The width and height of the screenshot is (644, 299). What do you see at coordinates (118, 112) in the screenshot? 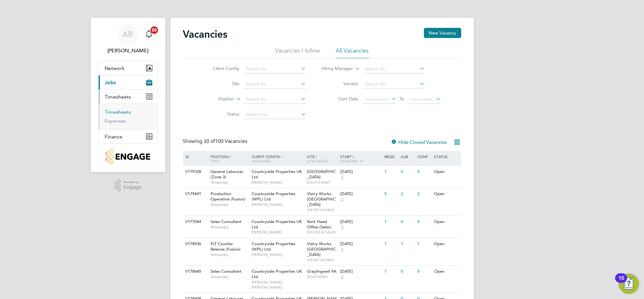
I see `a: Timesheets` at bounding box center [118, 112].